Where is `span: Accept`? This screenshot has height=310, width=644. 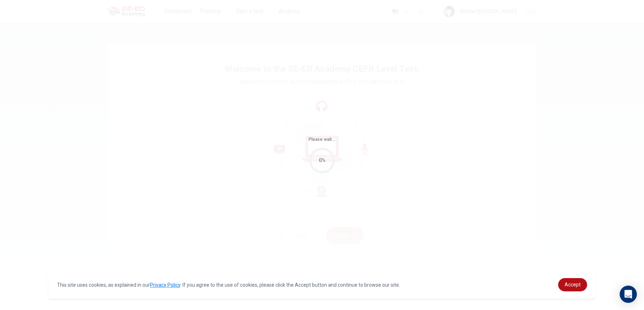
span: Accept is located at coordinates (572, 285).